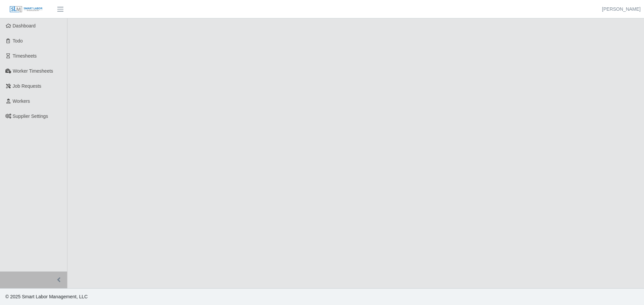  What do you see at coordinates (24, 25) in the screenshot?
I see `span: Dashboard` at bounding box center [24, 25].